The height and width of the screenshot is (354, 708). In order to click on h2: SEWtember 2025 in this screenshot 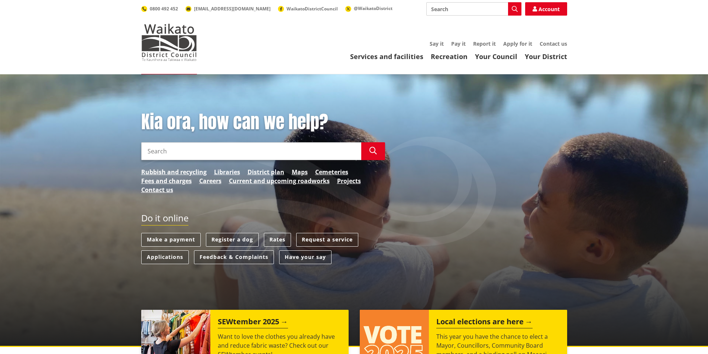, I will do `click(253, 323)`.